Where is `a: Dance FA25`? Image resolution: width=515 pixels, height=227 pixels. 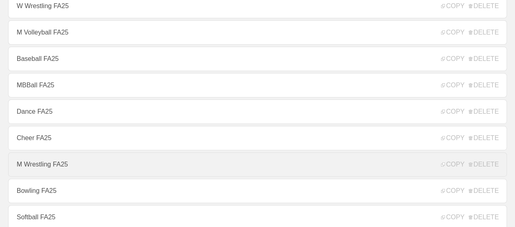 a: Dance FA25 is located at coordinates (257, 112).